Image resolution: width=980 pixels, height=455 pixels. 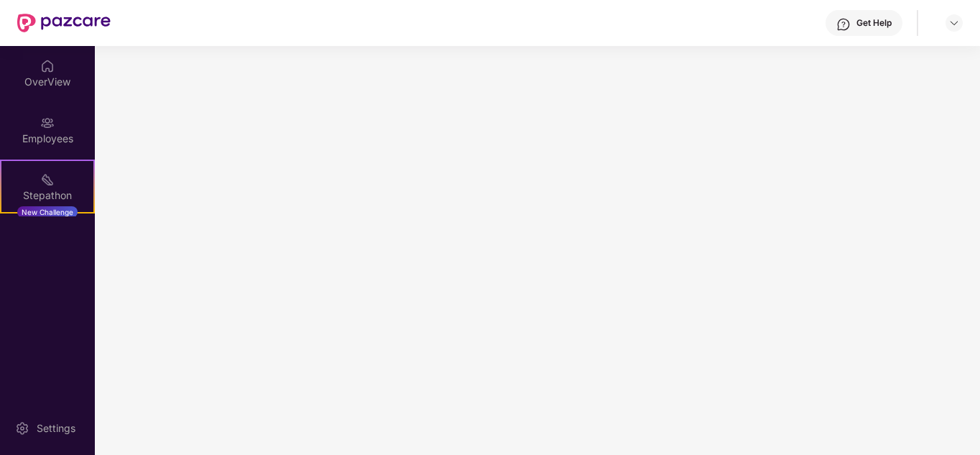 What do you see at coordinates (844, 24) in the screenshot?
I see `img: svg+xml;base64,PHN2ZyBpZD0iSGVscC0zMngzMiIgeG1sbnM9Imh0dHA6Ly93d3cudzMub3JnLzIwMDAvc3ZnIiB3aWR0aD...` at bounding box center [844, 24].